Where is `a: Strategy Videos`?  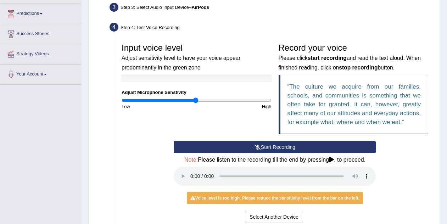
a: Strategy Videos is located at coordinates (41, 53).